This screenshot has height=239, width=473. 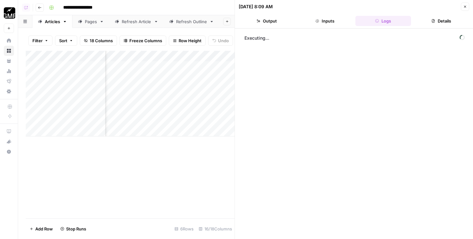 I want to click on div: Pages, so click(x=91, y=22).